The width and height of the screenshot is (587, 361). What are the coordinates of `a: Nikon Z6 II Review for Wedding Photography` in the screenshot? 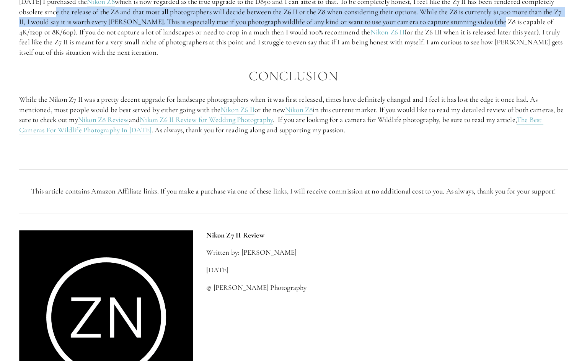 It's located at (206, 120).